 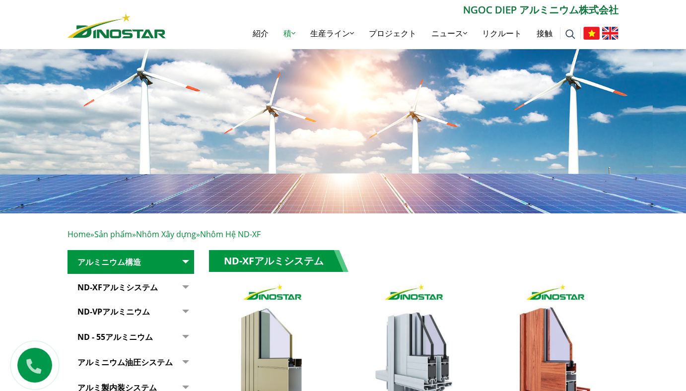 What do you see at coordinates (330, 33) in the screenshot?
I see `font: 生産ライン` at bounding box center [330, 33].